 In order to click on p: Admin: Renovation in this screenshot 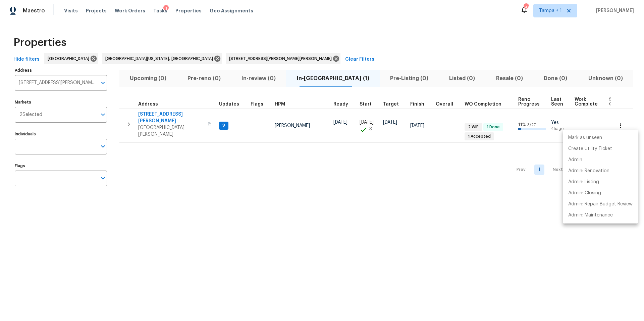, I will do `click(589, 171)`.